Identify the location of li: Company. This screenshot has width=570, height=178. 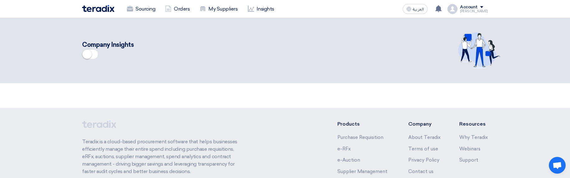
(424, 124).